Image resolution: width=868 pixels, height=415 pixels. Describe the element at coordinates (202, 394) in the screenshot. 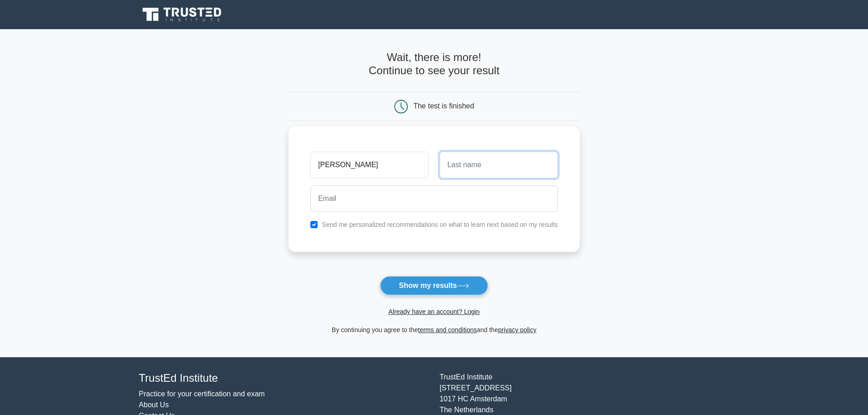

I see `a: Practice for your certification and exam` at that location.